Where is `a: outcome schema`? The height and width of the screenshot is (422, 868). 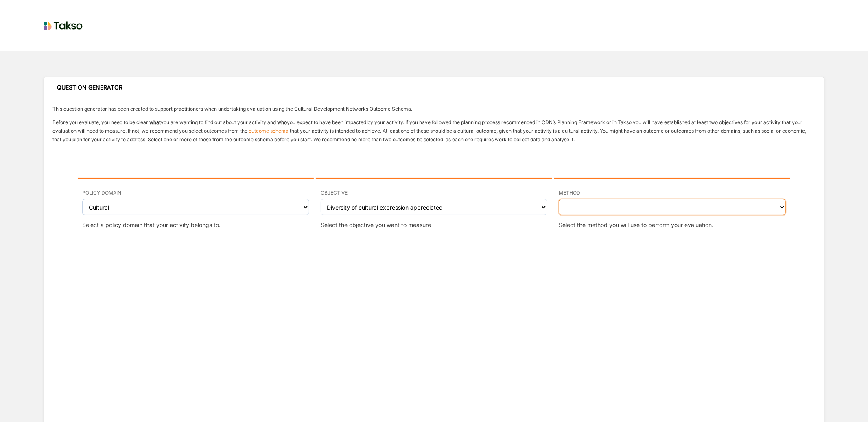
a: outcome schema is located at coordinates (269, 131).